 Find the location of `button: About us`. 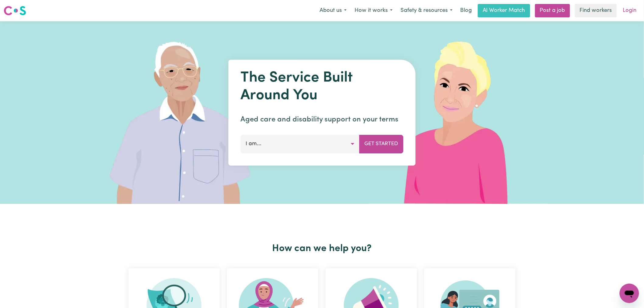

button: About us is located at coordinates (333, 11).